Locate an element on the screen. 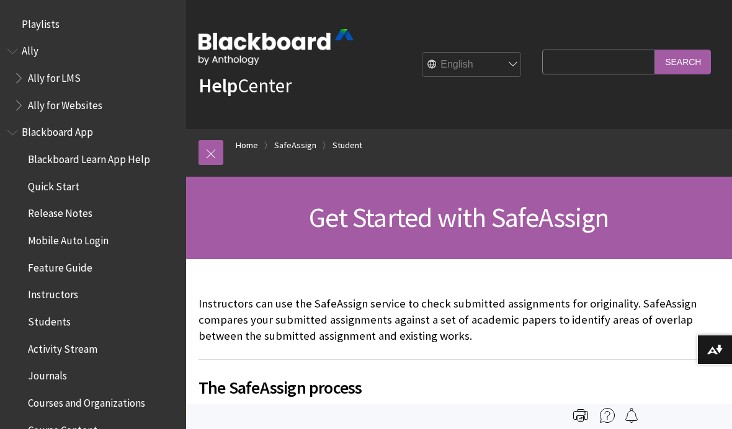 The width and height of the screenshot is (732, 429). span: Ally for LMS is located at coordinates (54, 76).